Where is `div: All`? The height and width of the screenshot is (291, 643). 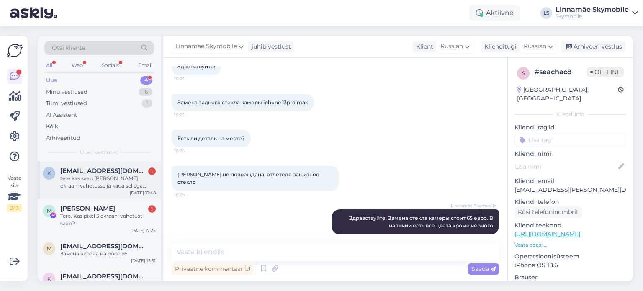
div: All is located at coordinates (49, 65).